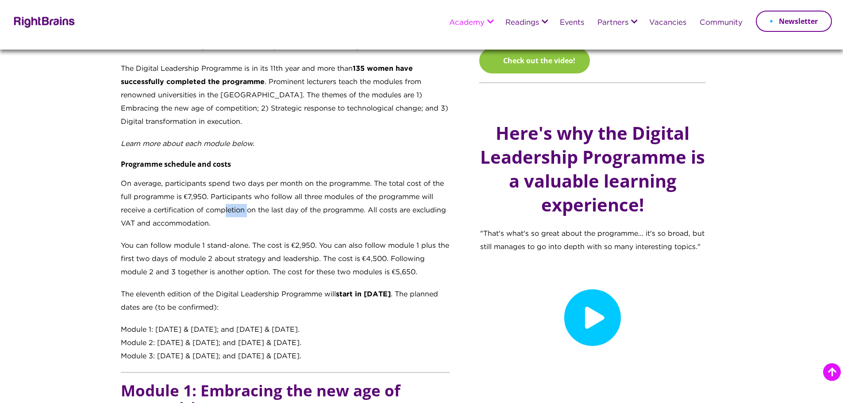 The height and width of the screenshot is (403, 843). What do you see at coordinates (721, 23) in the screenshot?
I see `a: Community` at bounding box center [721, 23].